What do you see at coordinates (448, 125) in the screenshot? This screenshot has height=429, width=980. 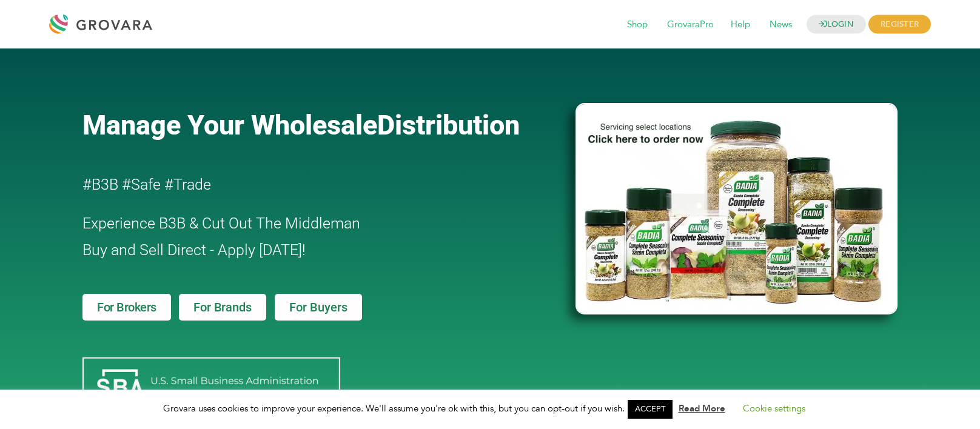 I see `span: Distribution` at bounding box center [448, 125].